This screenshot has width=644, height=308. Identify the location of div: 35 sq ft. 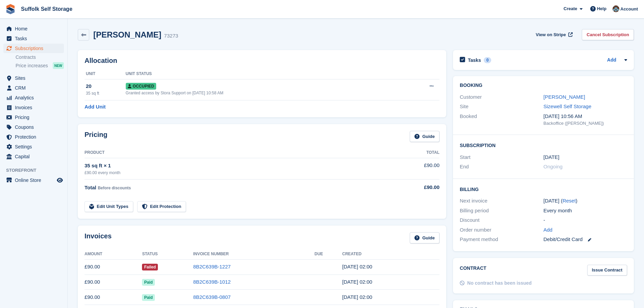
(106, 93).